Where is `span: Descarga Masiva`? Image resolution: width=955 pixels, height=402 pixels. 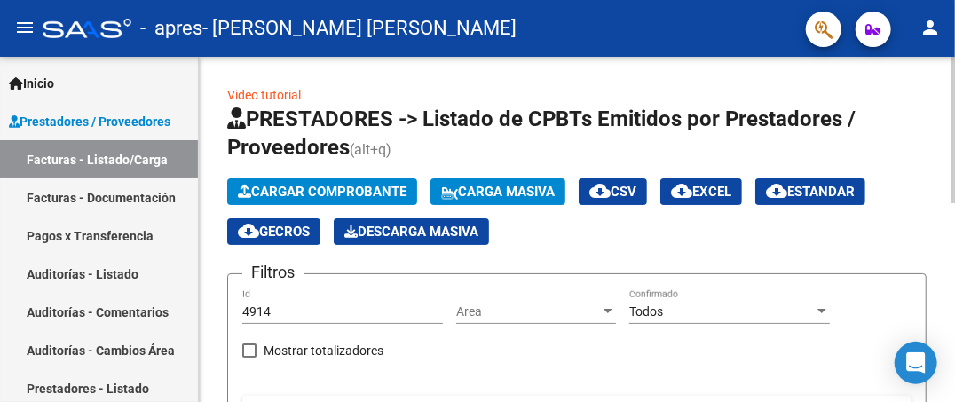
span: Descarga Masiva is located at coordinates (411, 232).